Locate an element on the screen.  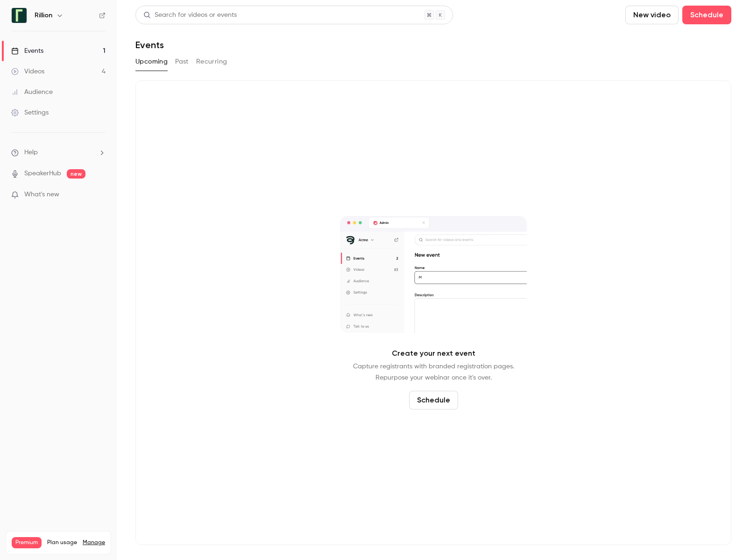
span: new is located at coordinates (76, 174).